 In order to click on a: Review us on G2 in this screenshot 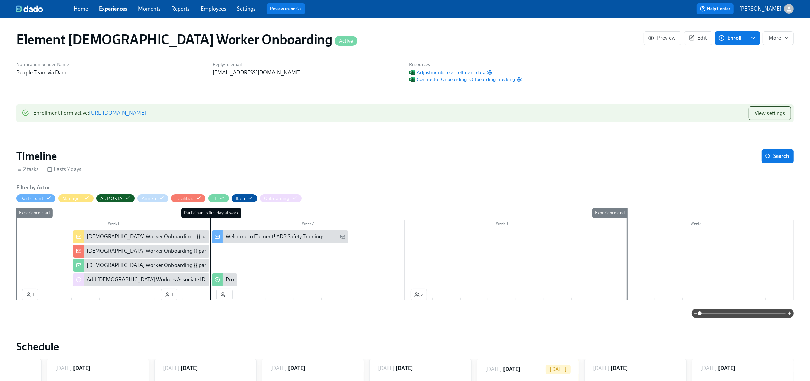, I will do `click(286, 9)`.